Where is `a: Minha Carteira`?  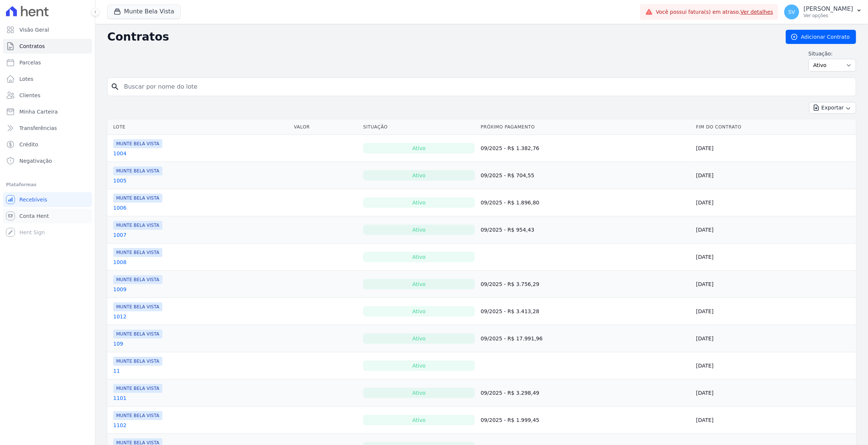 a: Minha Carteira is located at coordinates (47, 112).